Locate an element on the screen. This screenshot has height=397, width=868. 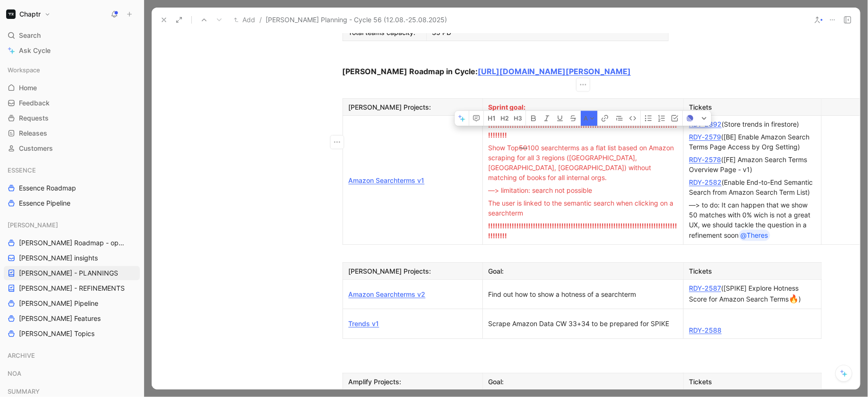
div: —> to do: It can happen that we show 50 matches with 0% wich is not a great UX, we should tackle ... is located at coordinates (753, 220).